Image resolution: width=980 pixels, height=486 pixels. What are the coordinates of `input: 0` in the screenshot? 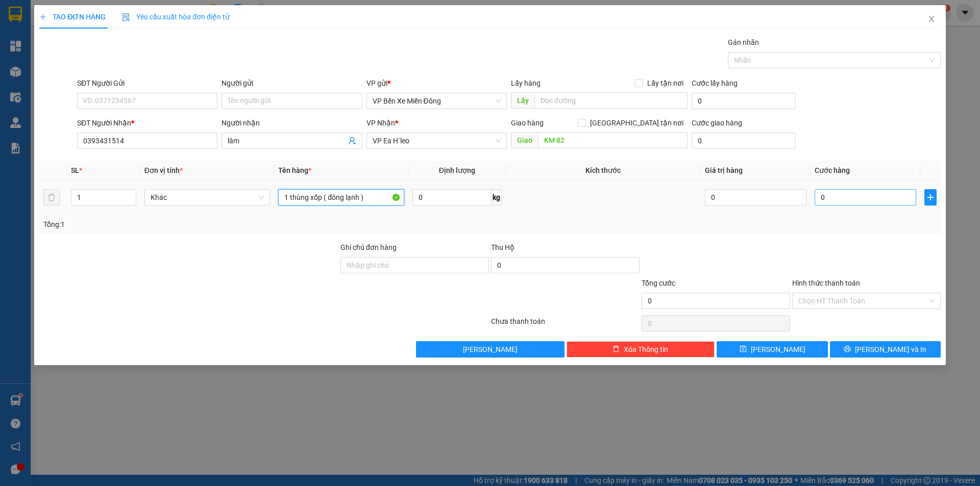 It's located at (756, 198).